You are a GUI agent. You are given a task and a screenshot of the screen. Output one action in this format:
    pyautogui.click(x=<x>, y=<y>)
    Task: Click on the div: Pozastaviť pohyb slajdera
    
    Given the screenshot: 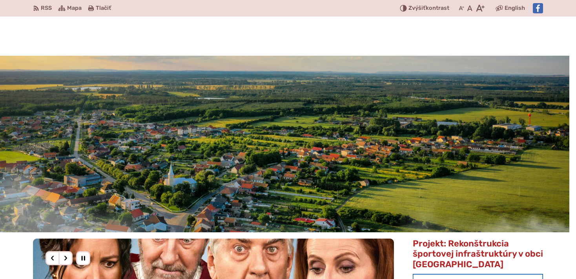 What is the action you would take?
    pyautogui.click(x=83, y=258)
    